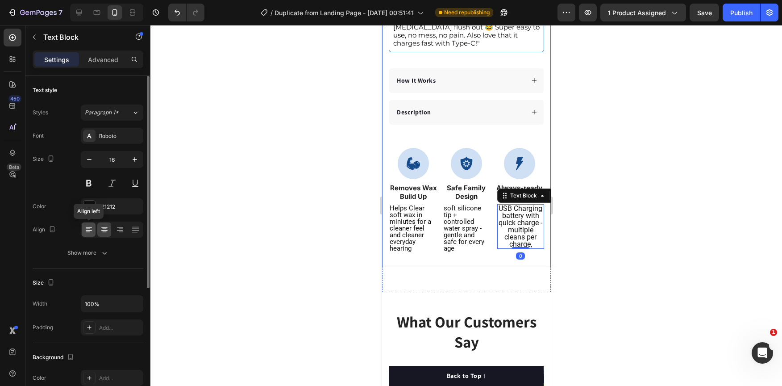 The width and height of the screenshot is (782, 386). What do you see at coordinates (186, 12) in the screenshot?
I see `div: Undo/Redo` at bounding box center [186, 12].